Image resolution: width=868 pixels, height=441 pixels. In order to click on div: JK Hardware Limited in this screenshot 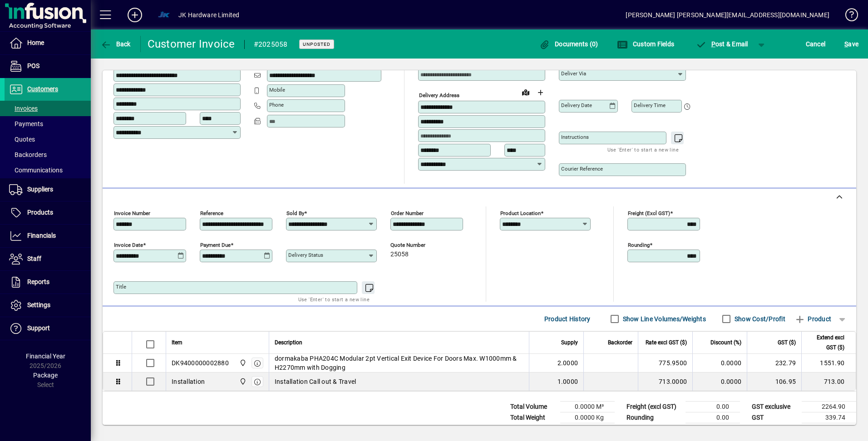, I will do `click(209, 15)`.